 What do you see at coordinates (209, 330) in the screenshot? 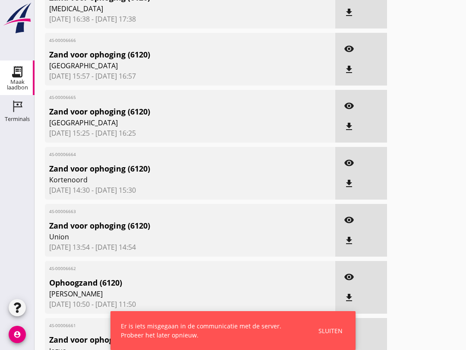
I see `div: Er is iets misgegaan in de communicatie met de server. Probeer het later opnieuw.` at bounding box center [209, 330].